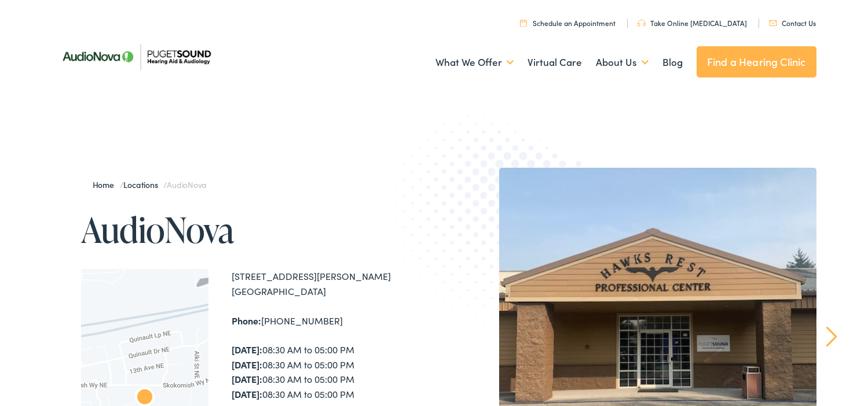 This screenshot has height=406, width=868. I want to click on a: Virtual Care, so click(555, 62).